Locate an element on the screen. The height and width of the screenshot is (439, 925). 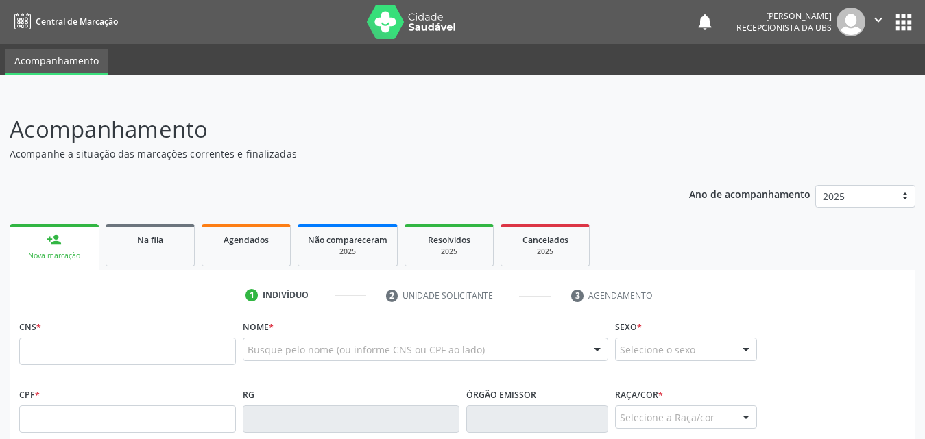
label: CNS is located at coordinates (30, 327).